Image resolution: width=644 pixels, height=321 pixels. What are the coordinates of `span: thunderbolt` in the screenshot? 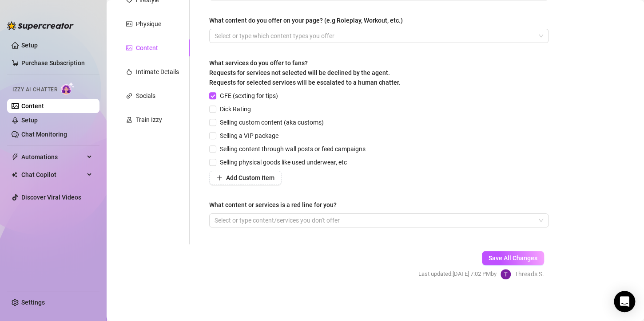 It's located at (15, 157).